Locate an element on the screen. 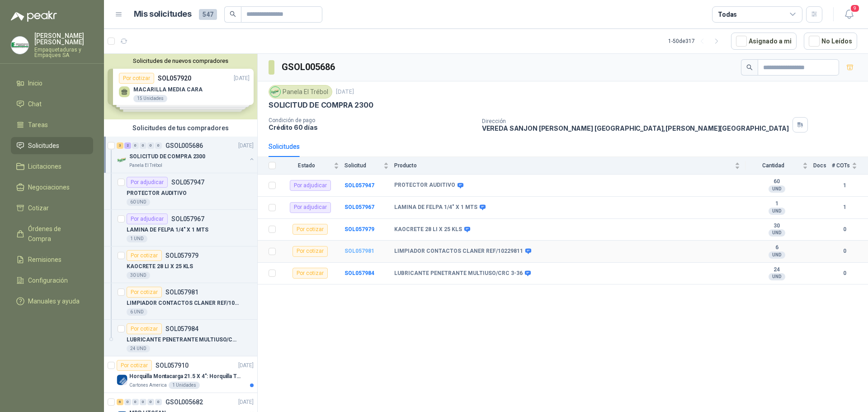 This screenshot has height=412, width=868. b: 30 is located at coordinates (777, 226).